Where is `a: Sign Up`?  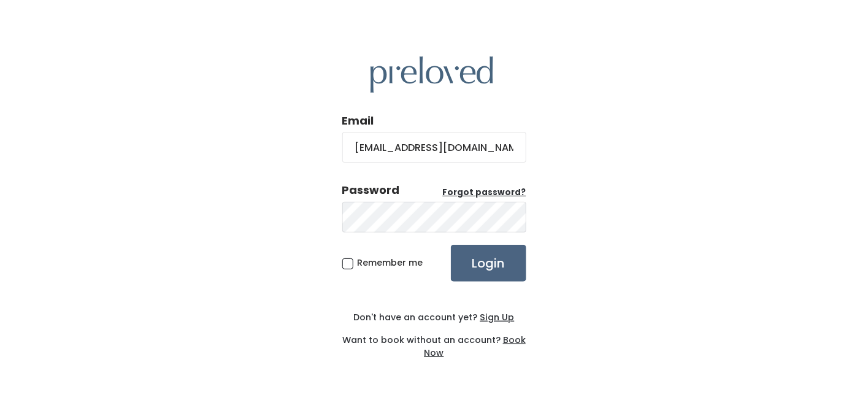 a: Sign Up is located at coordinates (496, 317).